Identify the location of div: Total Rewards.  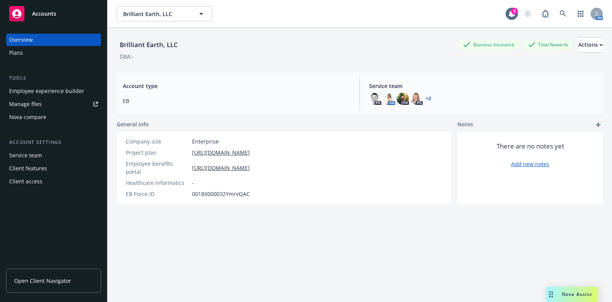
(548, 44).